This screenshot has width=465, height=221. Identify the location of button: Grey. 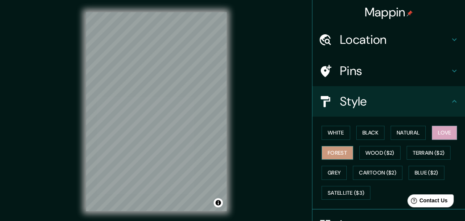
(334, 173).